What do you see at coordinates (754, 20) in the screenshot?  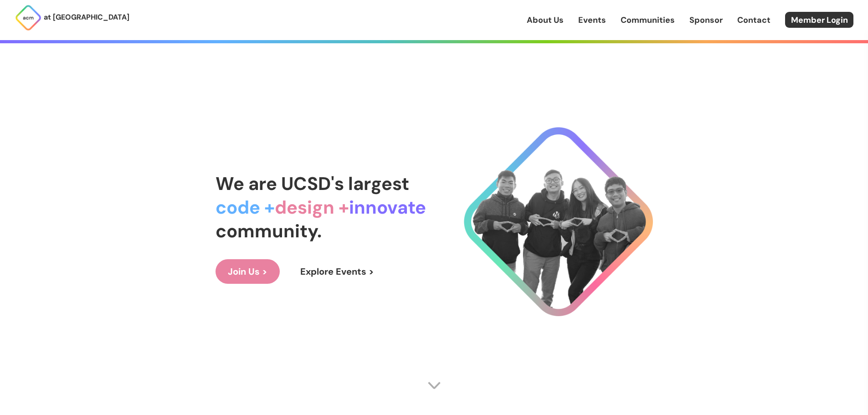 I see `a: Contact` at bounding box center [754, 20].